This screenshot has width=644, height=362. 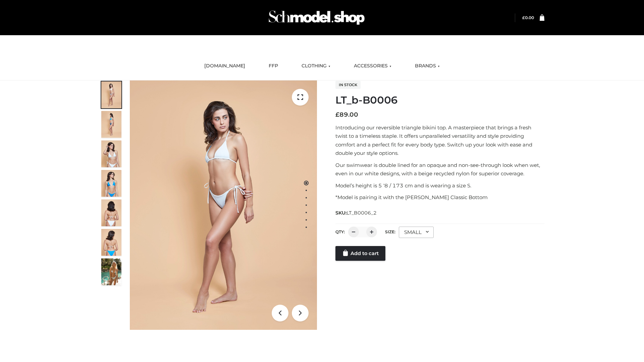 What do you see at coordinates (361, 254) in the screenshot?
I see `a: Add to cart` at bounding box center [361, 254].